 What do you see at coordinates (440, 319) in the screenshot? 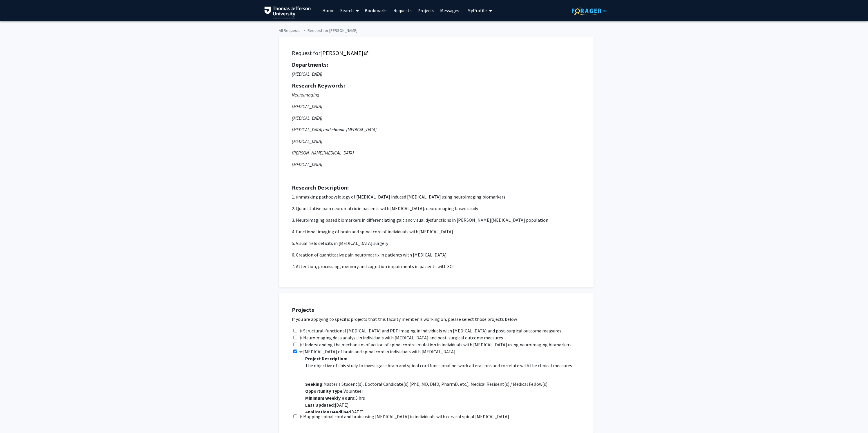
I see `p: If you are applying to specific projects that this faculty member is working on, please select th...` at bounding box center [440, 319].